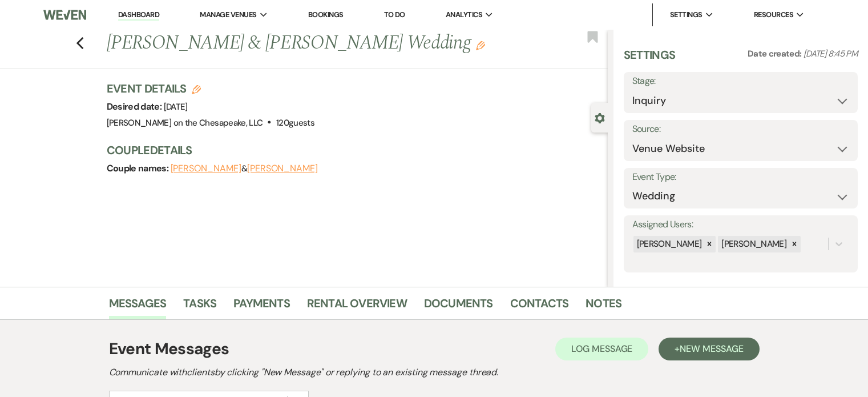 The height and width of the screenshot is (397, 868). Describe the element at coordinates (603, 307) in the screenshot. I see `a: Notes` at that location.